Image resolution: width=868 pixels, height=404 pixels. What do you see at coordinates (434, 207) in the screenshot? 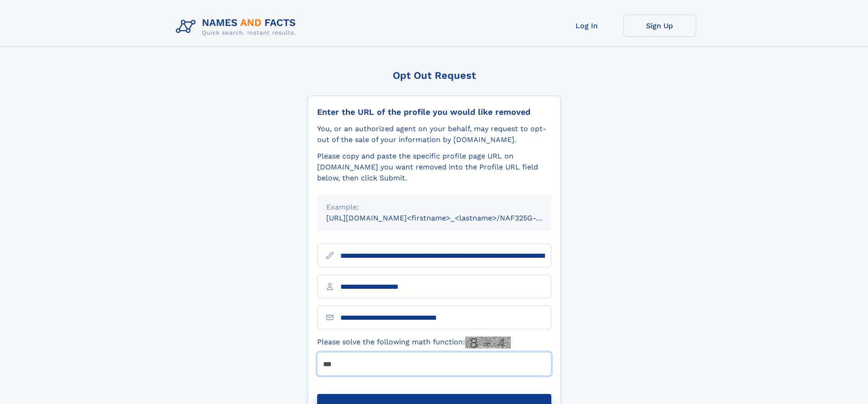
I see `div: Example:` at bounding box center [434, 207].